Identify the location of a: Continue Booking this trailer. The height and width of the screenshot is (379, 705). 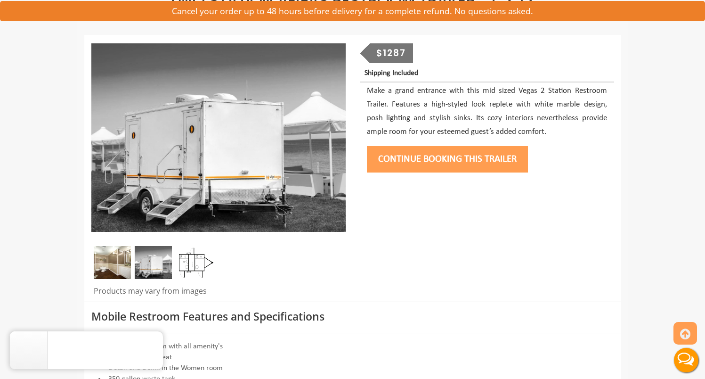
(448, 159).